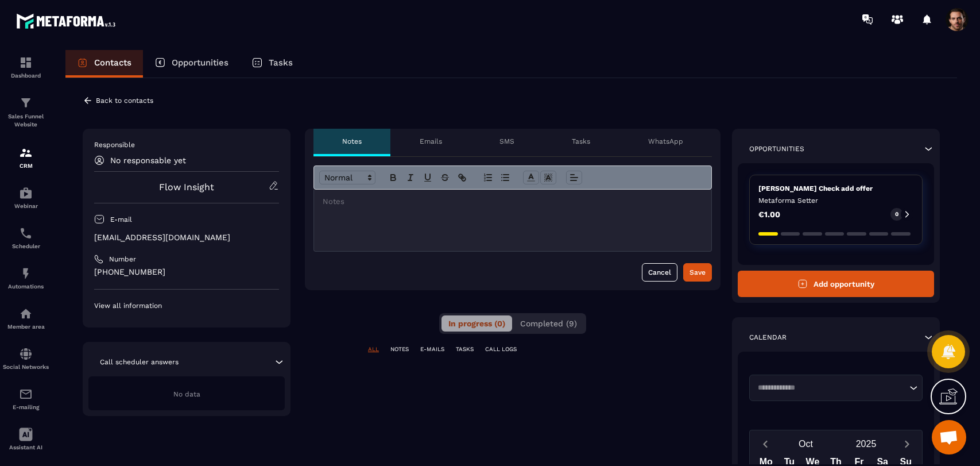 This screenshot has width=980, height=466. What do you see at coordinates (26, 399) in the screenshot?
I see `a: emailemailE-mailing` at bounding box center [26, 399].